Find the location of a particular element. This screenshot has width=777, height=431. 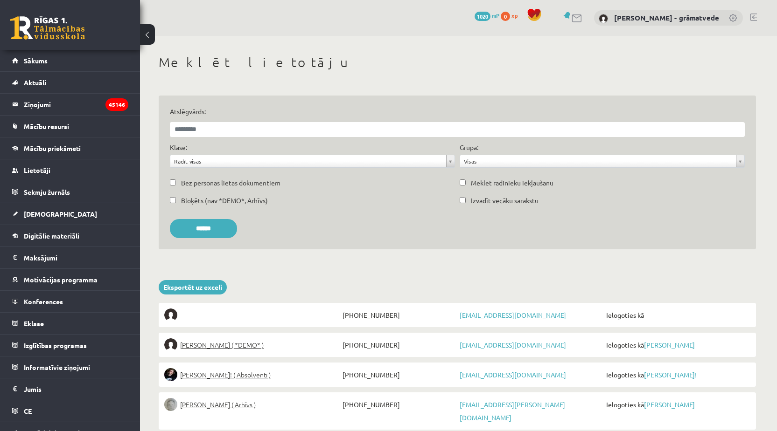

img: Elīna Elizabete Ancveriņa is located at coordinates (171, 345).